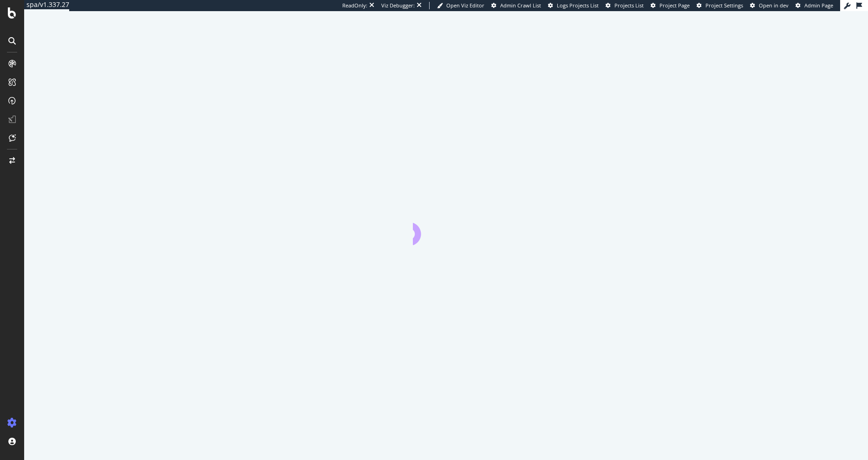 This screenshot has height=460, width=868. What do you see at coordinates (769, 5) in the screenshot?
I see `a: Open in dev` at bounding box center [769, 5].